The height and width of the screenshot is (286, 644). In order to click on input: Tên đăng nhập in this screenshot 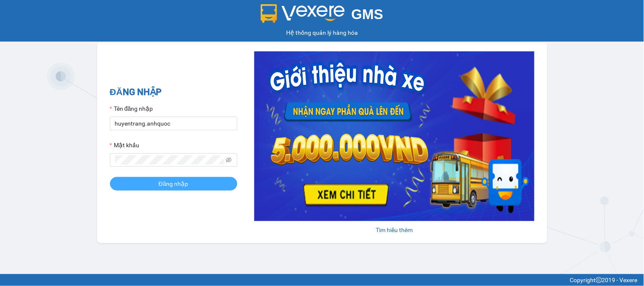, I will do `click(173, 124)`.